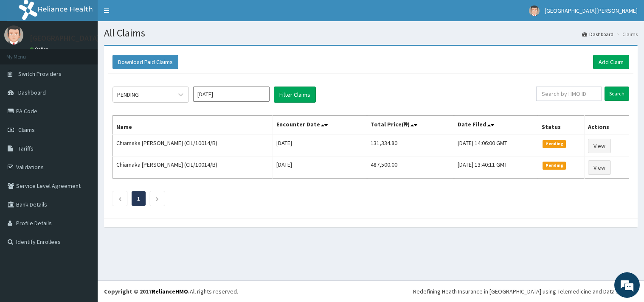 The width and height of the screenshot is (644, 302). I want to click on a: RelianceHMO, so click(170, 292).